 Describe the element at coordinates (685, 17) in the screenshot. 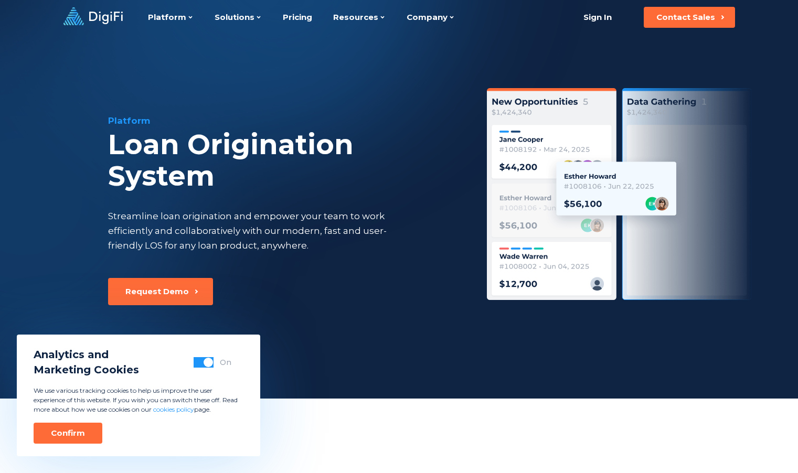

I see `div: Contact Sales` at that location.